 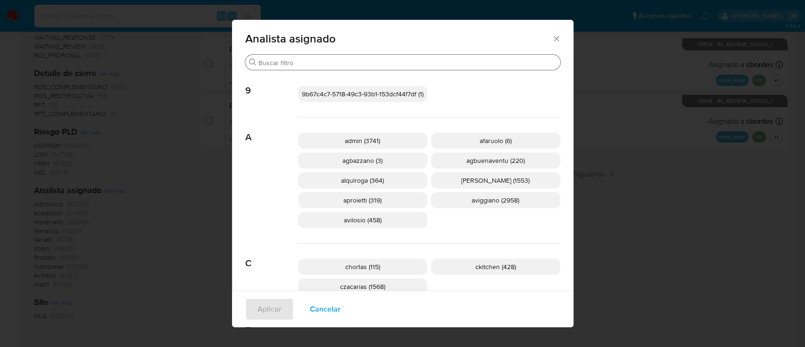 I want to click on span: aviggiano (2958), so click(x=495, y=200).